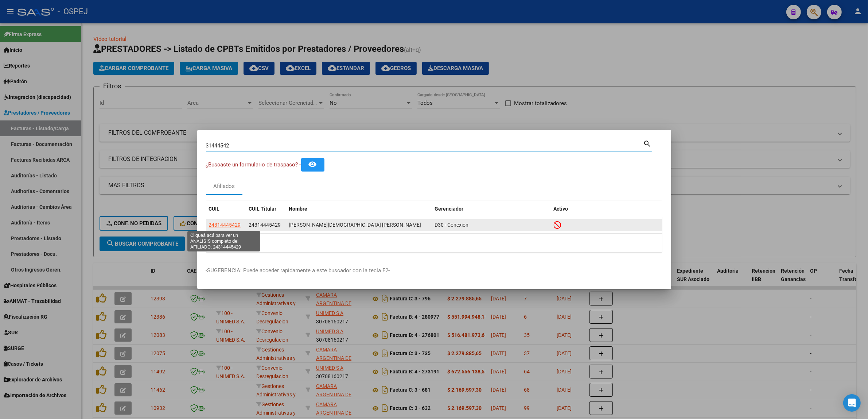  What do you see at coordinates (434, 243) in the screenshot?
I see `div: 1 total` at bounding box center [434, 243].